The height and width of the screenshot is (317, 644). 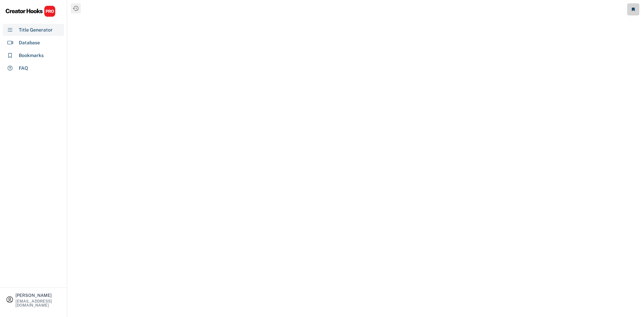 I want to click on div: FAQ, so click(x=23, y=68).